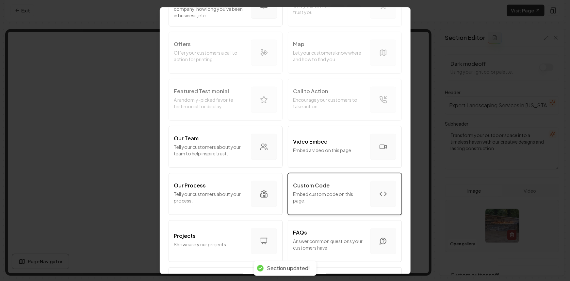 The height and width of the screenshot is (281, 570). Describe the element at coordinates (345, 146) in the screenshot. I see `button: Video EmbedEmbed a video on this page.` at that location.